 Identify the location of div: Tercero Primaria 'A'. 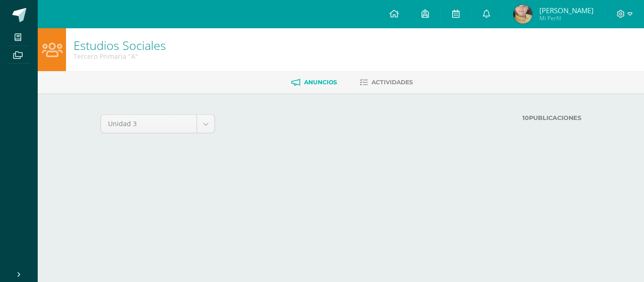
(120, 56).